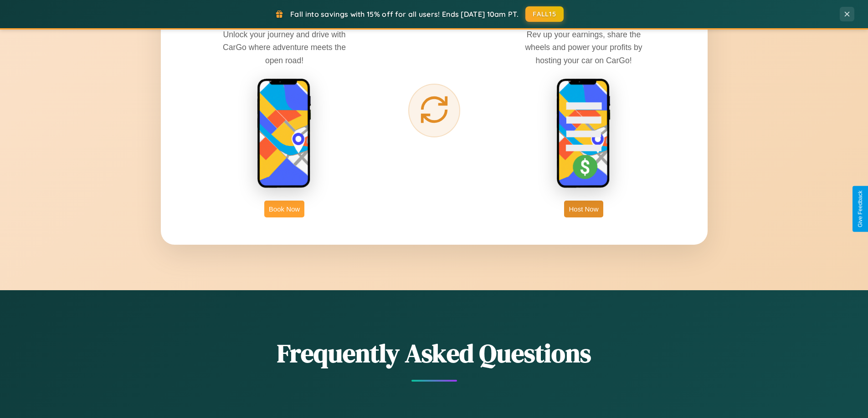 This screenshot has height=418, width=868. I want to click on button: Host Now, so click(584, 209).